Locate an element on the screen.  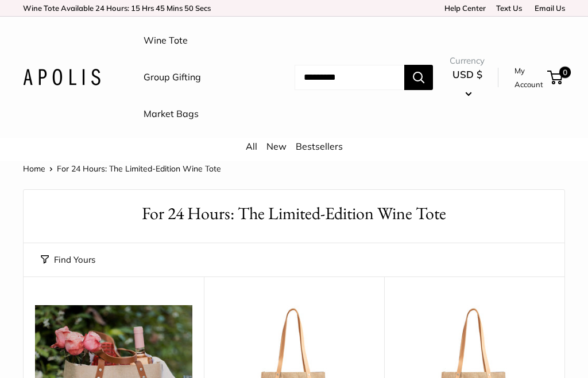
span: 45 is located at coordinates (160, 8).